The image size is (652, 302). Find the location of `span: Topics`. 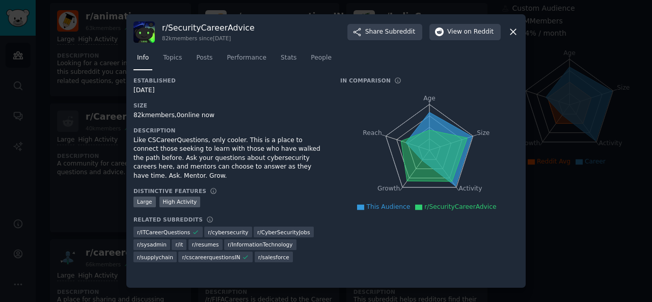

span: Topics is located at coordinates (172, 58).